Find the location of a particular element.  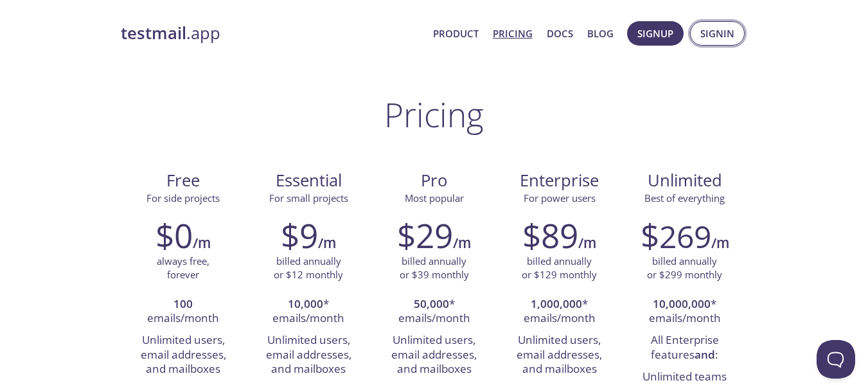

p: always free, forever is located at coordinates (183, 268).